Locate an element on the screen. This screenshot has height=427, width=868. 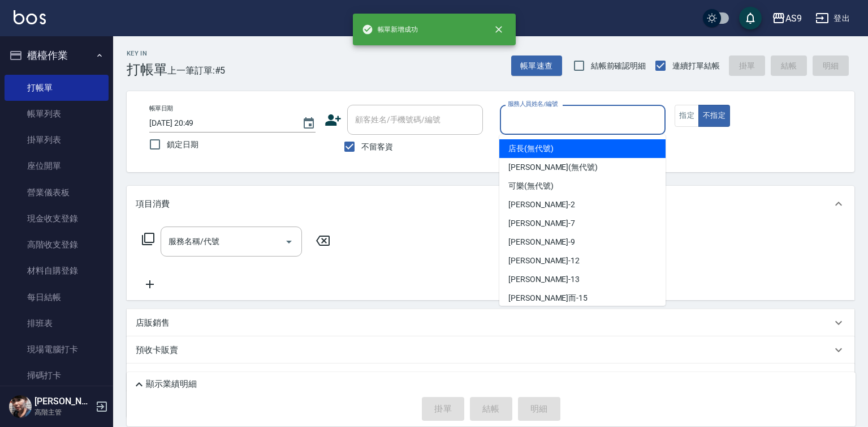
h3: 打帳單 is located at coordinates (147, 70).